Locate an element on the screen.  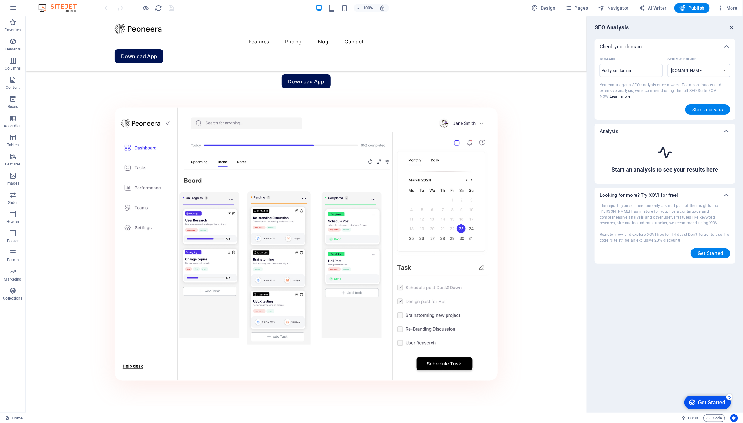
span: Start analysis is located at coordinates (708, 109).